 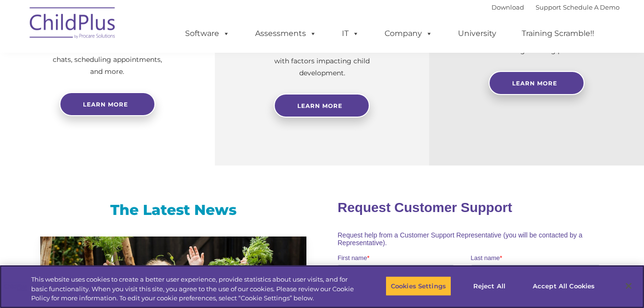 I want to click on span: Phone number, so click(x=154, y=106).